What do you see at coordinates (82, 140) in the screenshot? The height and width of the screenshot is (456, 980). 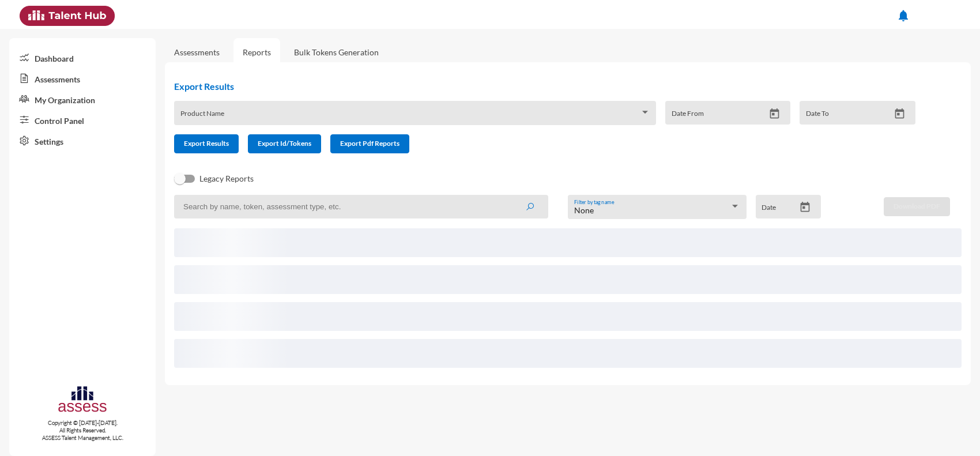 I see `a: Settings` at bounding box center [82, 140].